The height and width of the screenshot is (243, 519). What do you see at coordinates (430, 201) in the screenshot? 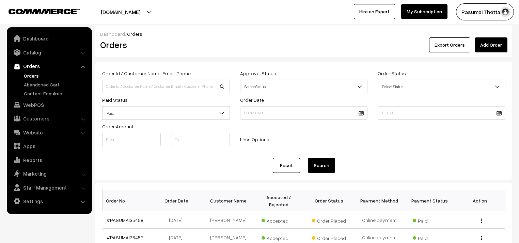
I see `th: Payment Status` at bounding box center [430, 201].